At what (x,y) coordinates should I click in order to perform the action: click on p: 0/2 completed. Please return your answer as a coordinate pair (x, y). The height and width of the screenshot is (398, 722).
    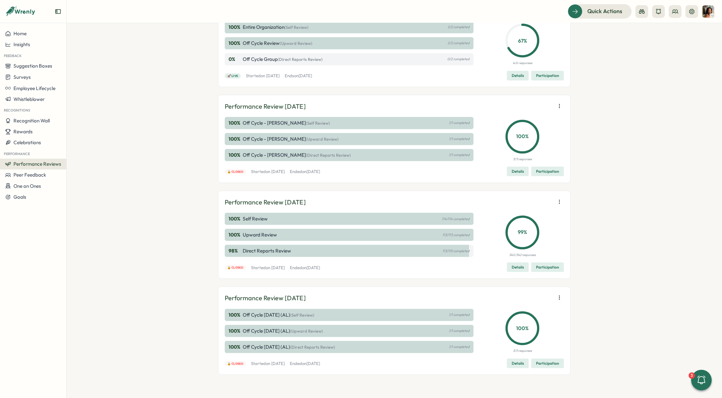
    Looking at the image, I should click on (459, 59).